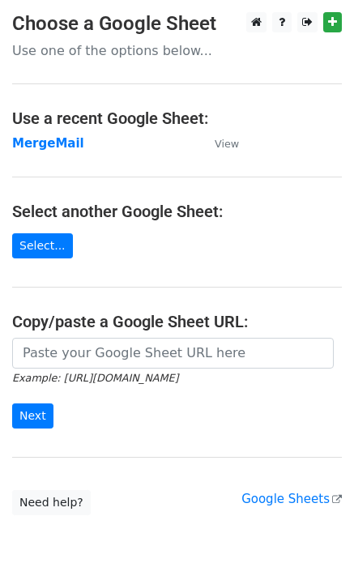  I want to click on h3: Choose a Google Sheet, so click(176, 23).